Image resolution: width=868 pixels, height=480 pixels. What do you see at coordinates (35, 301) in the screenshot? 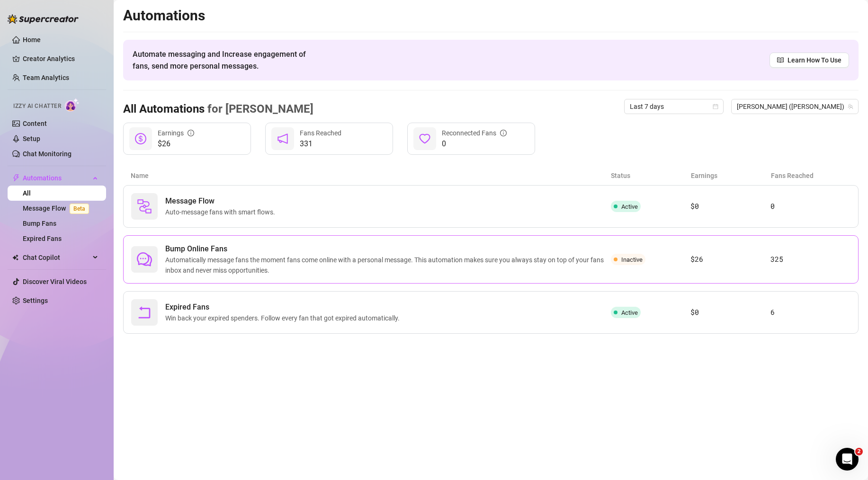
I see `a: Settings` at bounding box center [35, 301].